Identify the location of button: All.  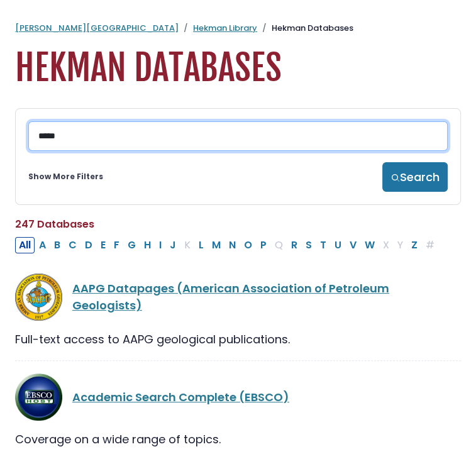
(24, 245).